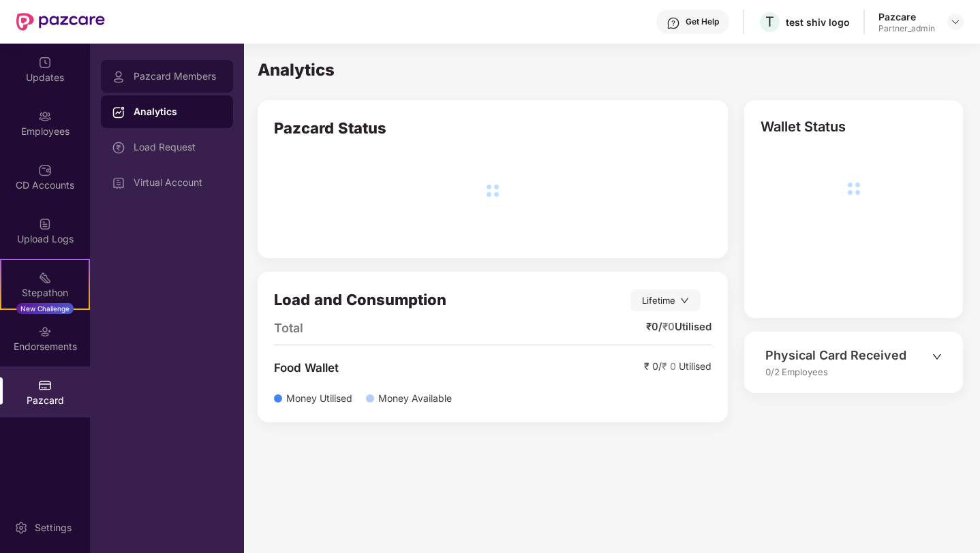 The image size is (980, 553). What do you see at coordinates (45, 278) in the screenshot?
I see `img: svg+xml;base64,PHN2ZyB4bWxucz0iaHR0cDovL3d3dy53My5vcmcvMjAwMC9zdmciIHdpZHRoPSIyMSIgaGVpZ2h0PSIyMC...` at bounding box center [45, 278].